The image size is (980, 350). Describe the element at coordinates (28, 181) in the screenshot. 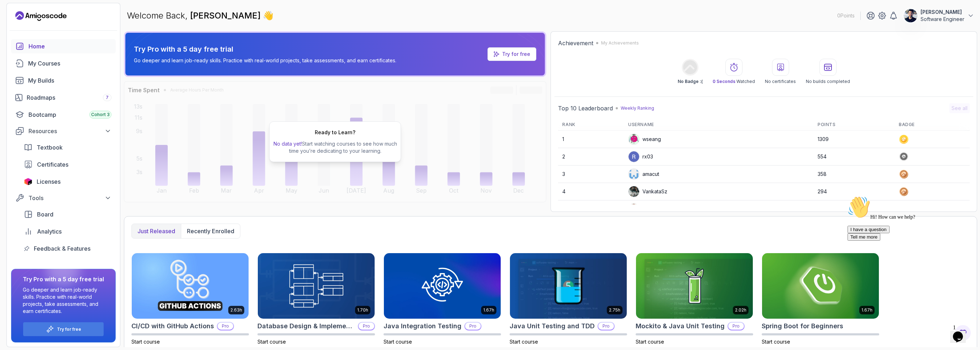

I see `img: jetbrains icon` at that location.